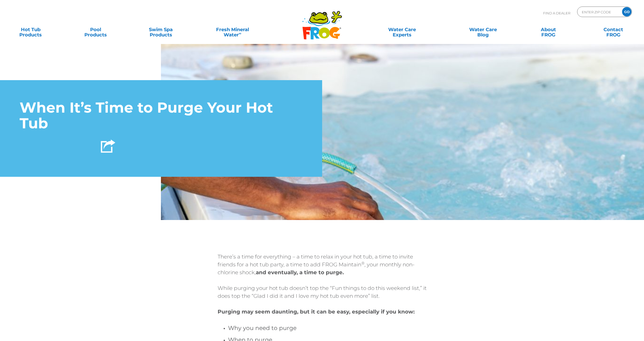 The image size is (644, 341). I want to click on img: Share, so click(108, 146).